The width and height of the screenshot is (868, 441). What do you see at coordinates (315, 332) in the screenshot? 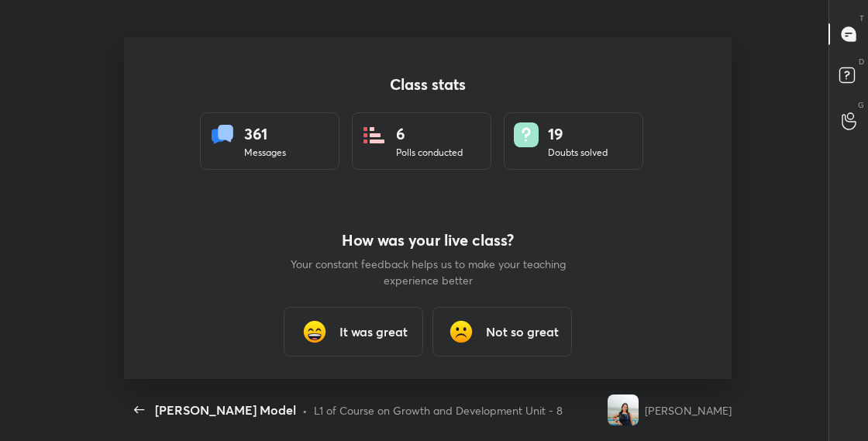
I see `img: grinning_face_with_smiling_eyes_cmp.gif` at bounding box center [315, 332].